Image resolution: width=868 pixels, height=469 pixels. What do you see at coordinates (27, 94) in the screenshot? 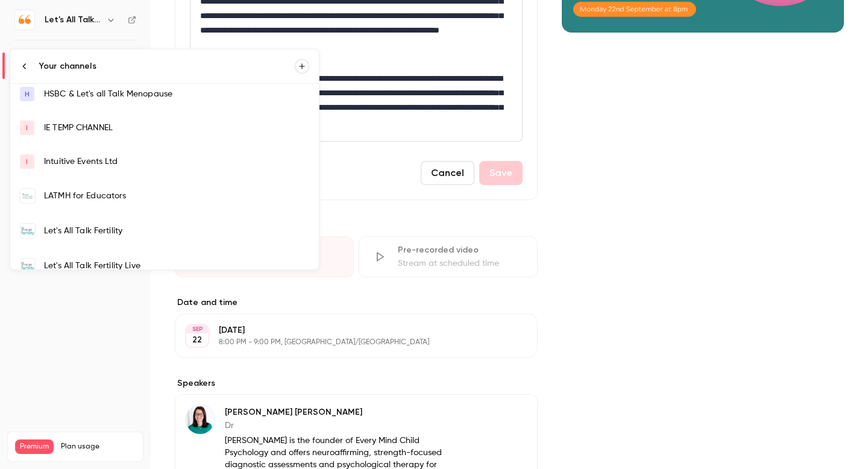
I see `span: H` at bounding box center [27, 94].